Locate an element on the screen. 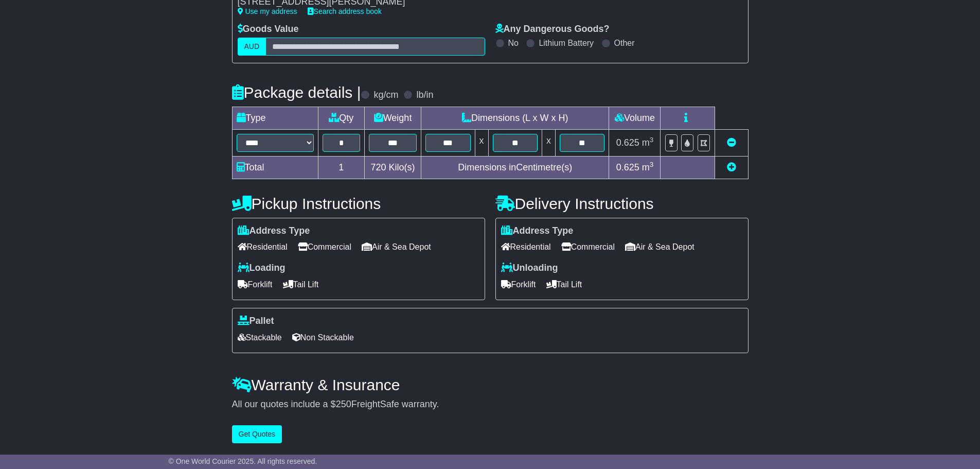 This screenshot has height=469, width=980. td: Volume is located at coordinates (635, 118).